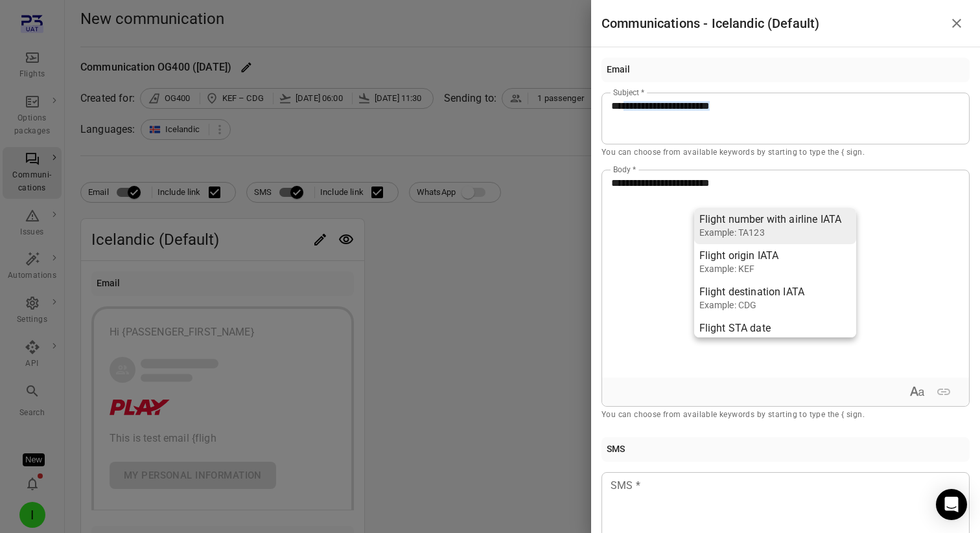 This screenshot has height=533, width=980. Describe the element at coordinates (705, 198) in the screenshot. I see `div: Typeahead menu` at that location.